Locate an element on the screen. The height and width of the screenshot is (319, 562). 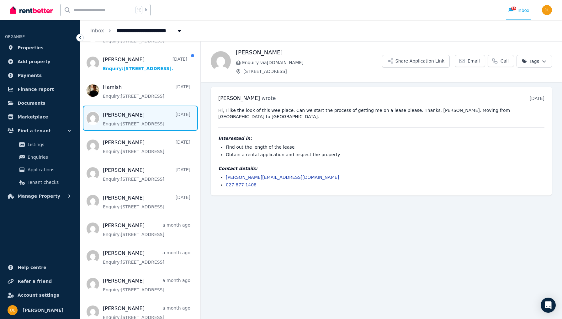
span: Properties is located at coordinates (30, 48).